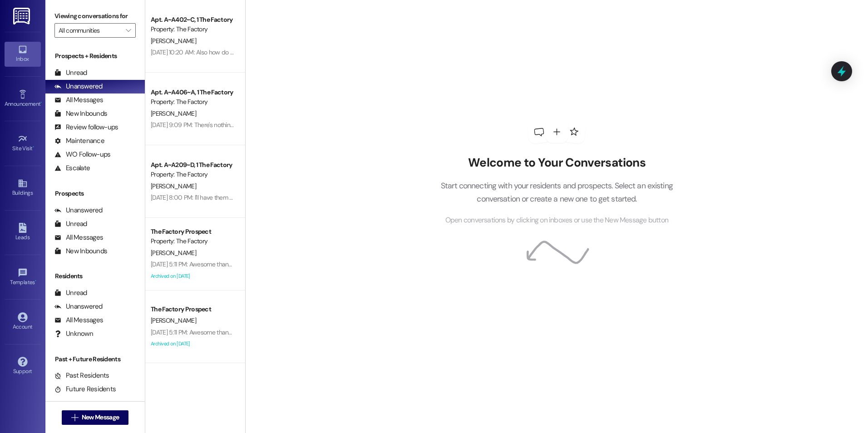 The height and width of the screenshot is (433, 868). I want to click on button: New Message, so click(95, 417).